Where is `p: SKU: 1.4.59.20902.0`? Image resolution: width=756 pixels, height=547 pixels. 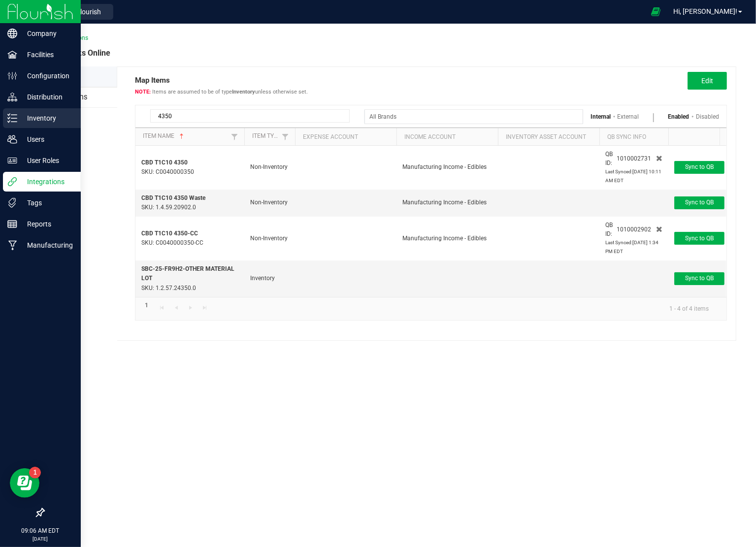 p: SKU: 1.4.59.20902.0 is located at coordinates (189, 207).